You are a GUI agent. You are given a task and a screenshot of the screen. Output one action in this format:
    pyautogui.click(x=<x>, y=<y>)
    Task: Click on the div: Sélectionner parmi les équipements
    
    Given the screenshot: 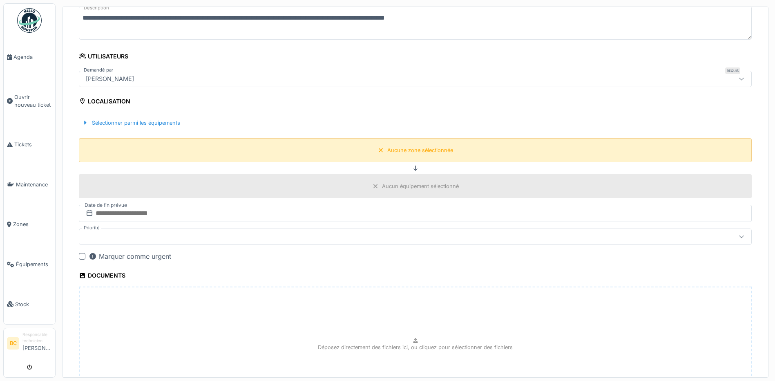 What is the action you would take?
    pyautogui.click(x=131, y=123)
    